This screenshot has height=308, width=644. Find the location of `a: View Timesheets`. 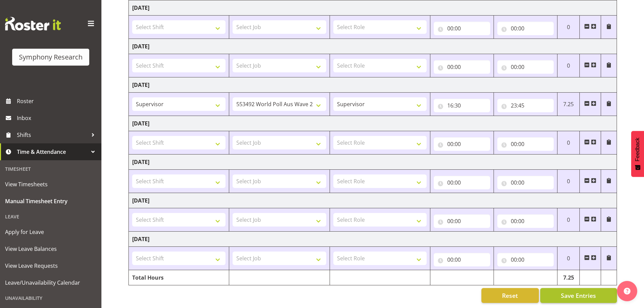

a: View Timesheets is located at coordinates (51, 184).